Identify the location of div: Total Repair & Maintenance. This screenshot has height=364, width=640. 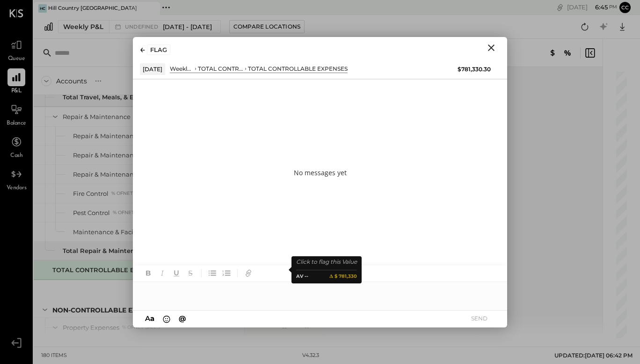
(107, 251).